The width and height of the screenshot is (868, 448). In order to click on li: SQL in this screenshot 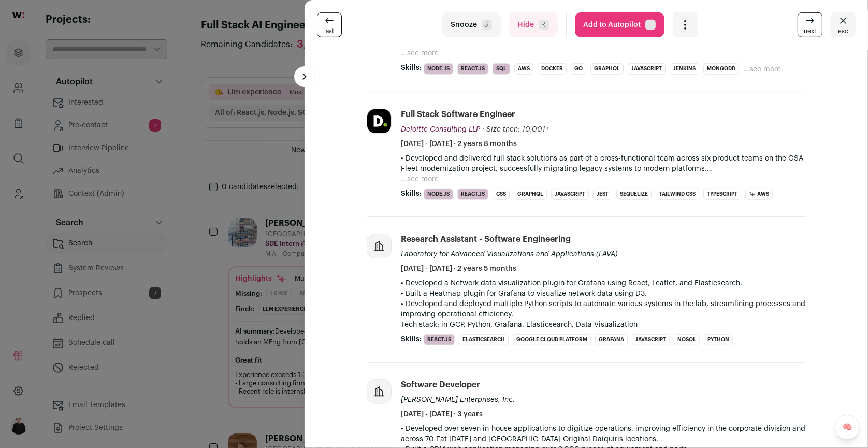, I will do `click(501, 69)`.